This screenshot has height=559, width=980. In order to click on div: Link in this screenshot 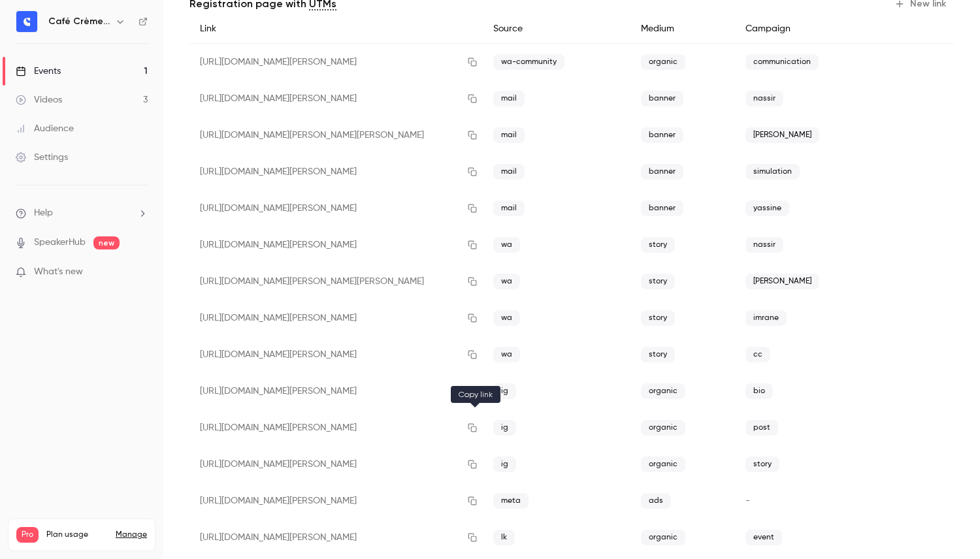, I will do `click(336, 29)`.